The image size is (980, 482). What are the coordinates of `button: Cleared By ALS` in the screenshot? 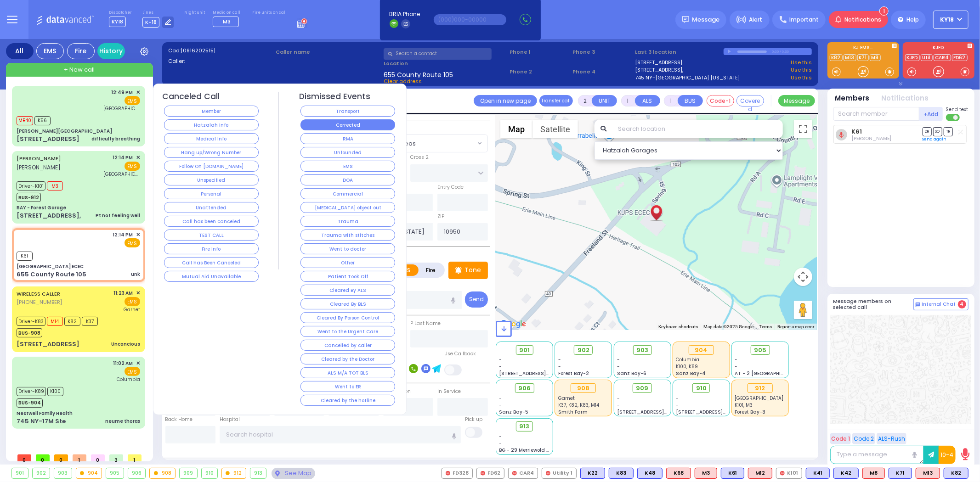 It's located at (347, 290).